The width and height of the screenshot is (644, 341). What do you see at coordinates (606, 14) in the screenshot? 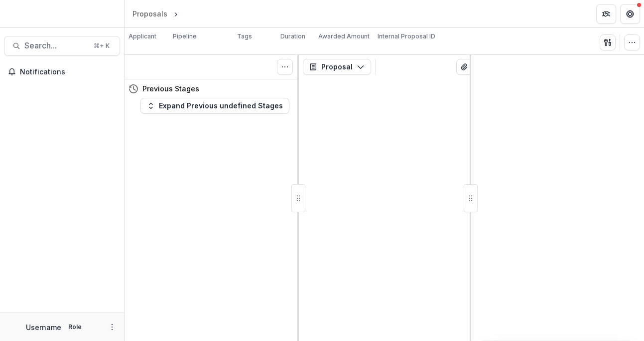
I see `button: Partners` at bounding box center [606, 14].